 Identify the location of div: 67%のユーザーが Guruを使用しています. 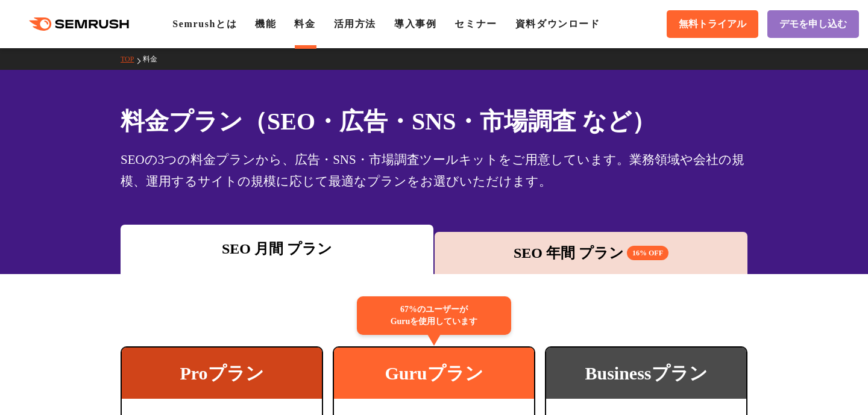
(434, 315).